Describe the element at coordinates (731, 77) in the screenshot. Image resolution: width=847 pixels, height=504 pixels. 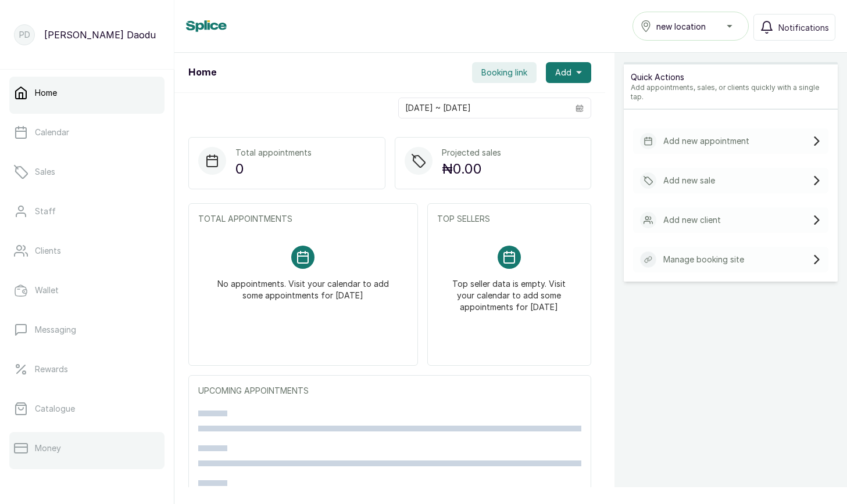
I see `p: Quick Actions` at that location.